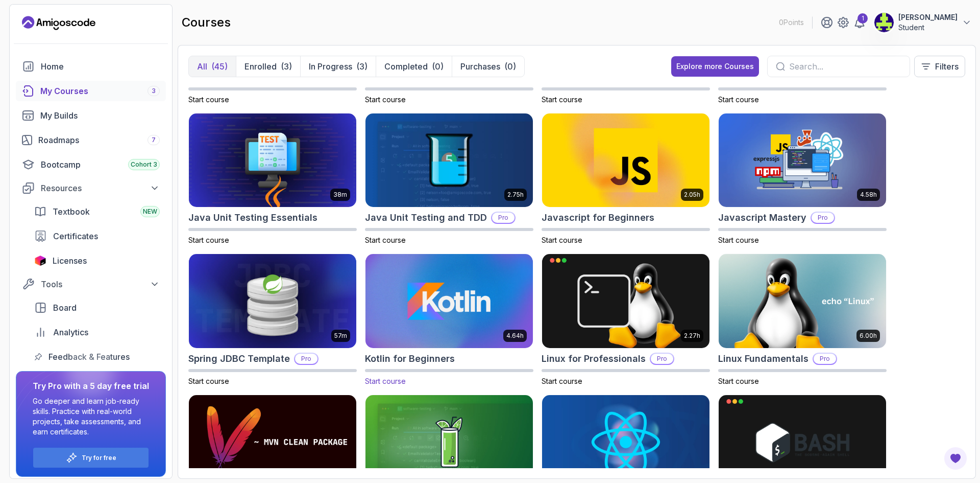 This screenshot has width=980, height=483. What do you see at coordinates (845, 67) in the screenshot?
I see `input: Search...` at bounding box center [845, 67].